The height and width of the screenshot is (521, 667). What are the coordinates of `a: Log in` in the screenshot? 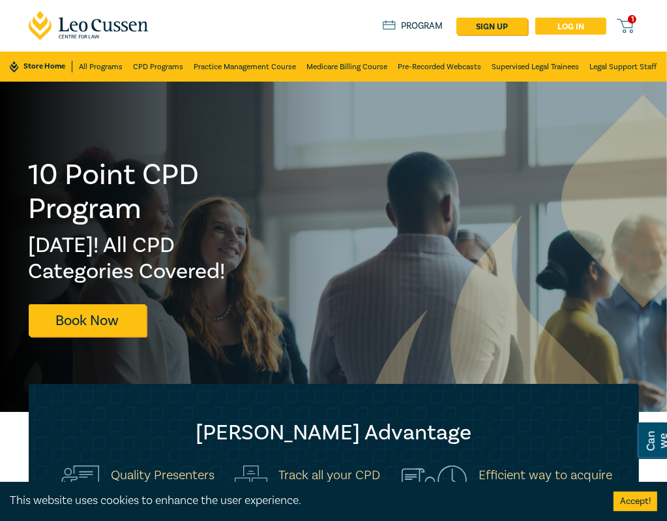 It's located at (571, 26).